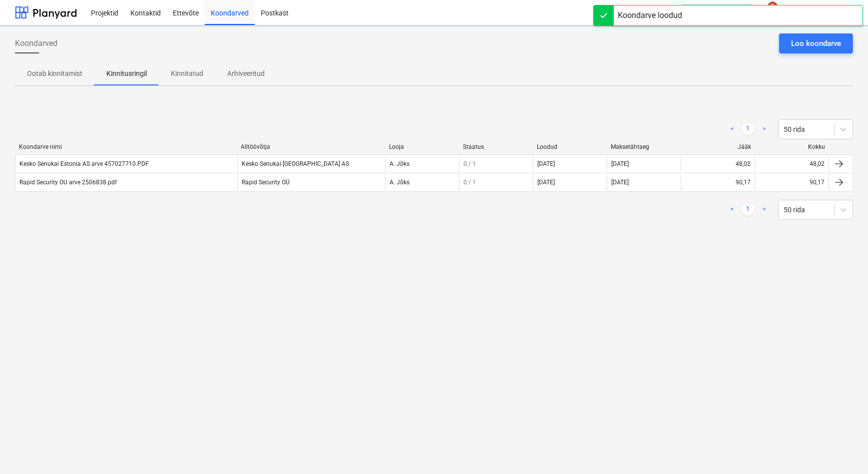 The height and width of the screenshot is (474, 868). I want to click on p: Kinnitusringil, so click(126, 74).